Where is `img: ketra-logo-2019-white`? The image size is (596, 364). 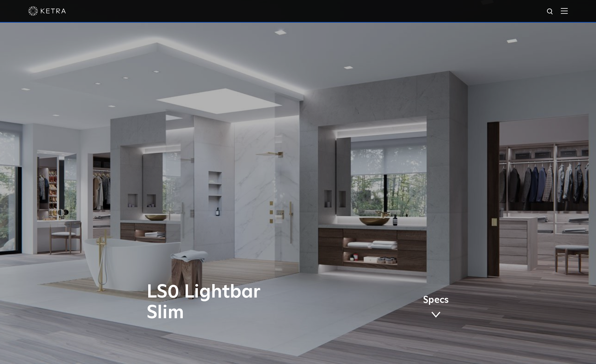
img: ketra-logo-2019-white is located at coordinates (47, 11).